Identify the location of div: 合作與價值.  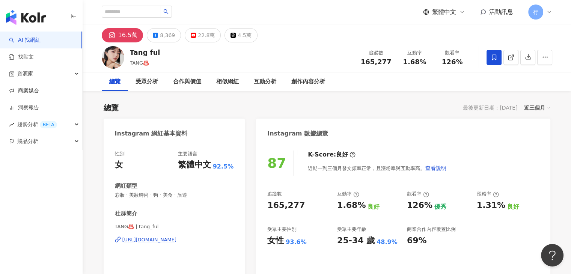
(187, 82).